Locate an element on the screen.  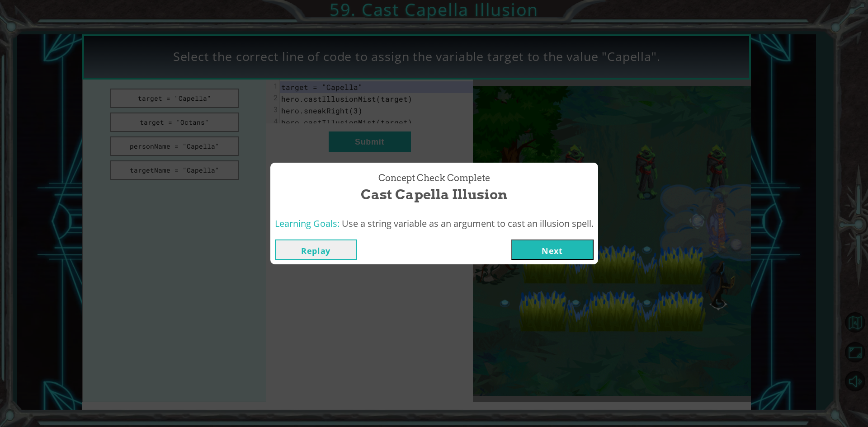
button: Replay is located at coordinates (316, 249).